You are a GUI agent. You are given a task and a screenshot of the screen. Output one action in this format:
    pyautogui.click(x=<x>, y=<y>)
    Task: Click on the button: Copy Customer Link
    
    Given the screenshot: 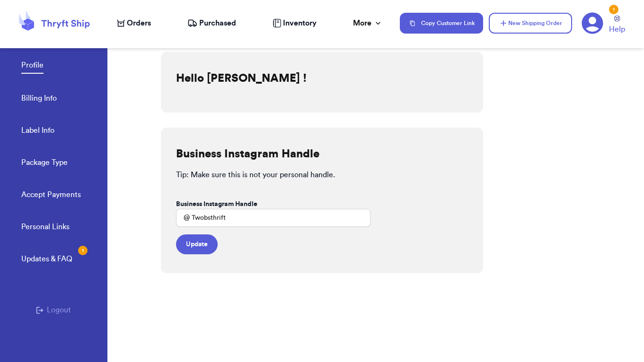 What is the action you would take?
    pyautogui.click(x=442, y=23)
    